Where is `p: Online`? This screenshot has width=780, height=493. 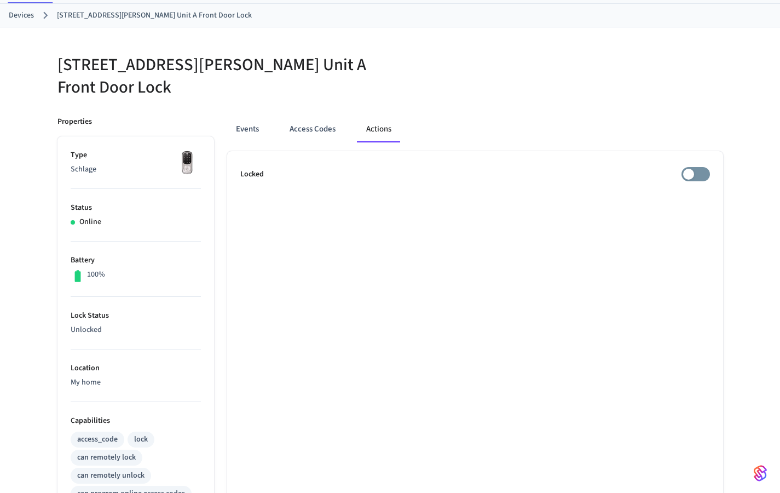 p: Online is located at coordinates (90, 222).